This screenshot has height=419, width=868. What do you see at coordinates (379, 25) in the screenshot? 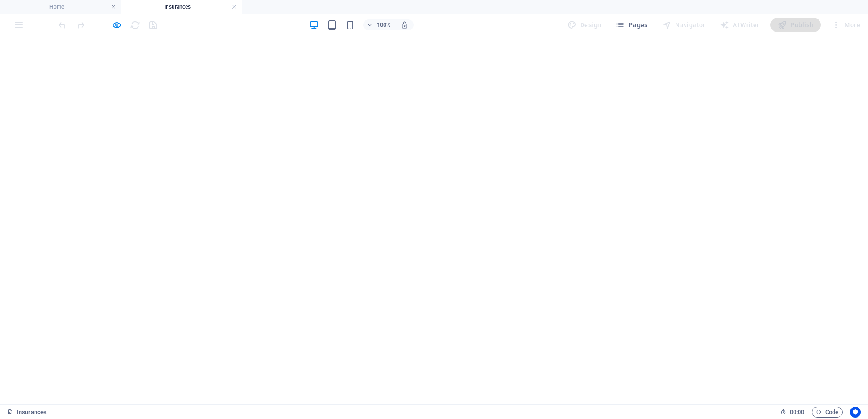
I see `button: 100%` at bounding box center [379, 25].